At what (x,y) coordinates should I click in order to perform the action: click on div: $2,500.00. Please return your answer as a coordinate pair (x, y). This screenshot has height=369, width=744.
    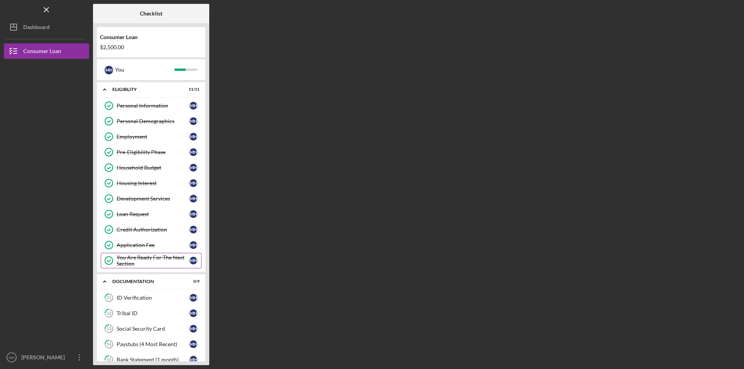
    Looking at the image, I should click on (151, 47).